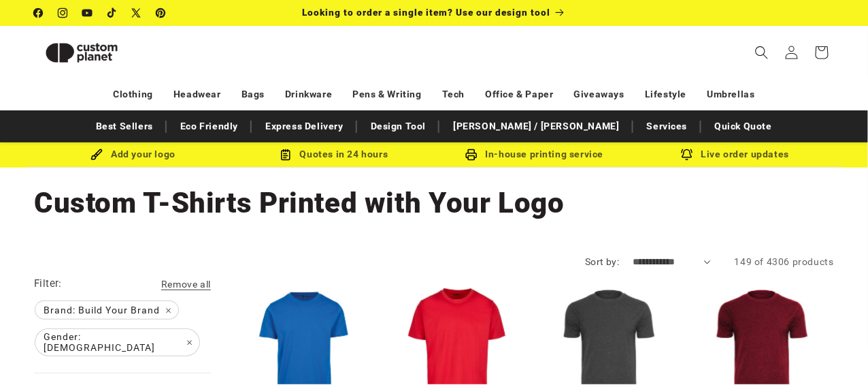  Describe the element at coordinates (472, 155) in the screenshot. I see `img: In-house printing` at that location.